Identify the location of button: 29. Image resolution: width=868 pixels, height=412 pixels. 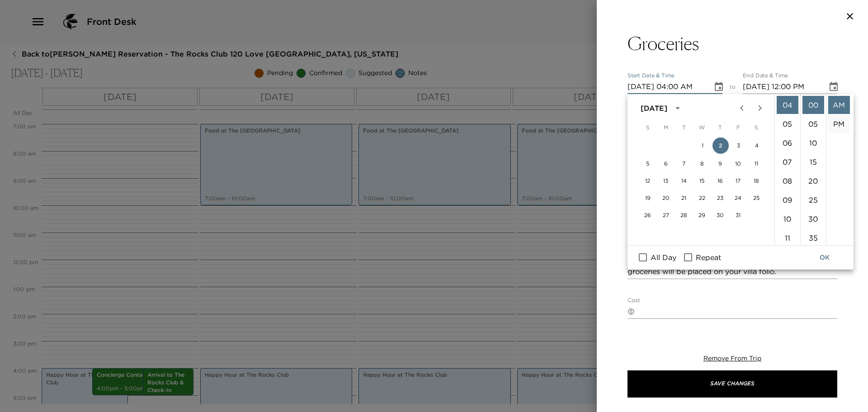
(702, 215).